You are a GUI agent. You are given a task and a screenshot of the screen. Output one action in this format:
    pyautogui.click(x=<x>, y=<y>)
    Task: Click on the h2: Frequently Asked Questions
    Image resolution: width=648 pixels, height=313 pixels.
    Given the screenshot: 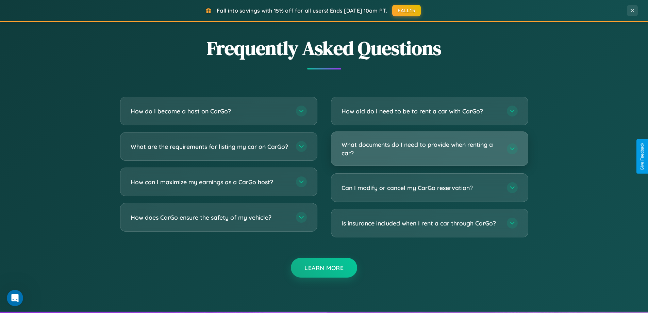 What is the action you would take?
    pyautogui.click(x=324, y=48)
    